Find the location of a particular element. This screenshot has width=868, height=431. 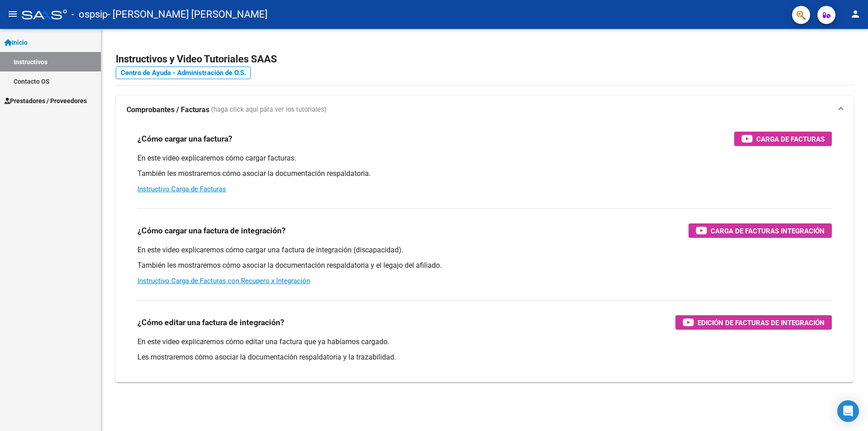

a: Instructivo Carga de Facturas con Recupero x Integración is located at coordinates (224, 281).